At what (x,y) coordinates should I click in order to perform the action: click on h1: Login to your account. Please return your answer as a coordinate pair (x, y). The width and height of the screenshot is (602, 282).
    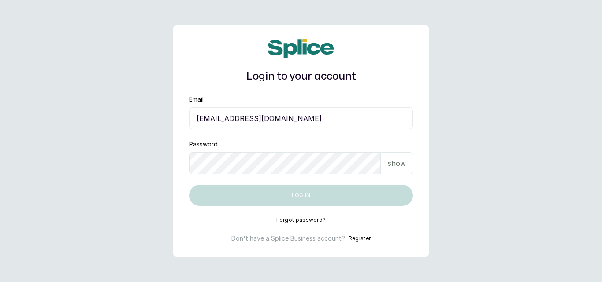
    Looking at the image, I should click on (301, 77).